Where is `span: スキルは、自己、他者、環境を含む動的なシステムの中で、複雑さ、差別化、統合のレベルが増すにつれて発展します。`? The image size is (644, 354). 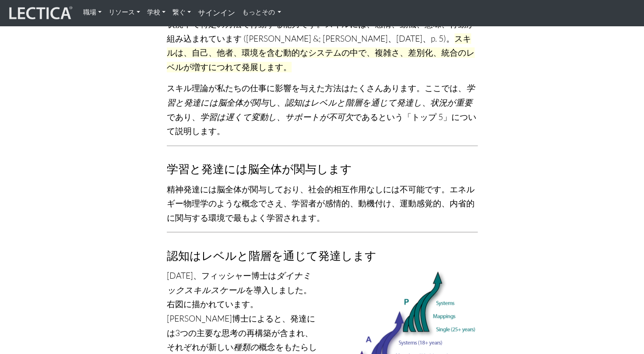
span: スキルは、自己、他者、環境を含む動的なシステムの中で、複雑さ、差別化、統合のレベルが増すにつれて発展します。 is located at coordinates (321, 52).